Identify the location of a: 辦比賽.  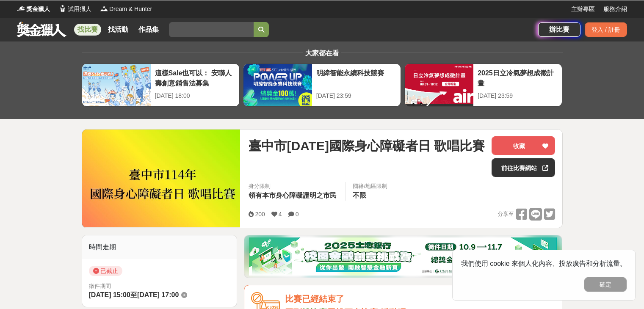
(560, 30).